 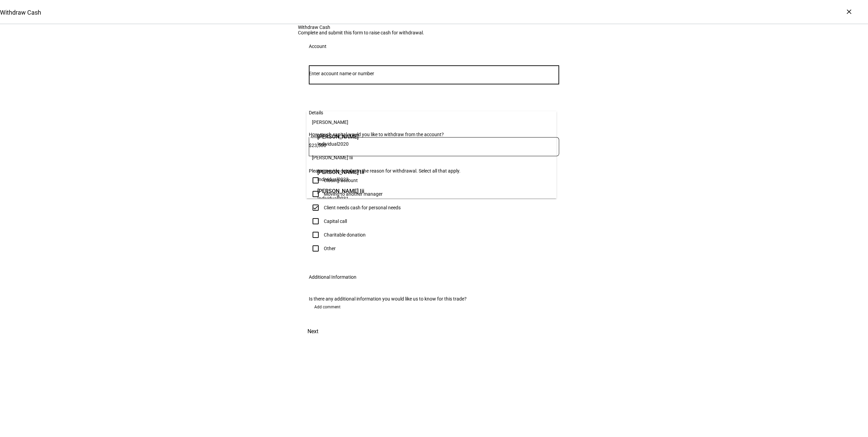 What do you see at coordinates (434, 27) in the screenshot?
I see `div: Withdraw Cash` at bounding box center [434, 27].